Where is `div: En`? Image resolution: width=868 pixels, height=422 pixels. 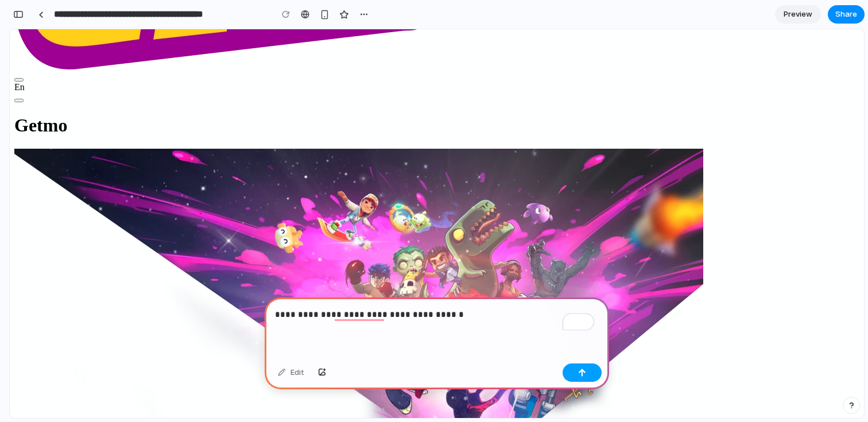 div: En is located at coordinates (427, 58).